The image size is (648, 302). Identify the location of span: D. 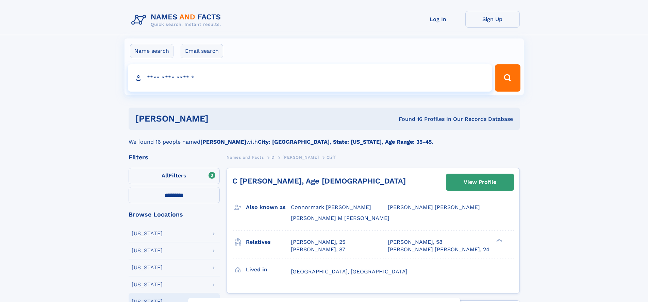
(273, 157).